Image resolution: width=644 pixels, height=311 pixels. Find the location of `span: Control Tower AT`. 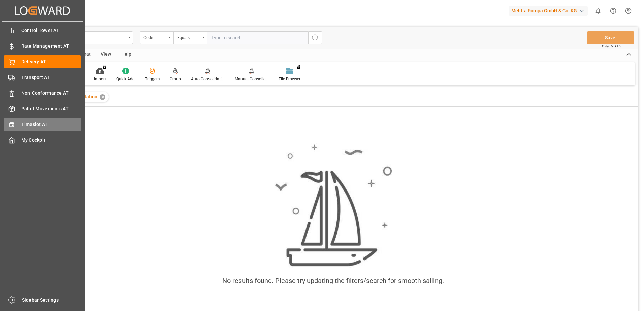

span: Control Tower AT is located at coordinates (51, 30).